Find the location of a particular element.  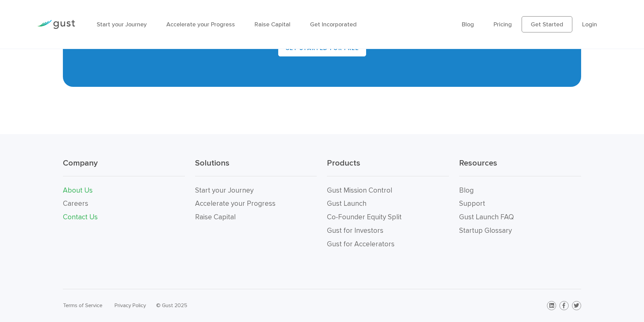

h3: Products is located at coordinates (388, 167).